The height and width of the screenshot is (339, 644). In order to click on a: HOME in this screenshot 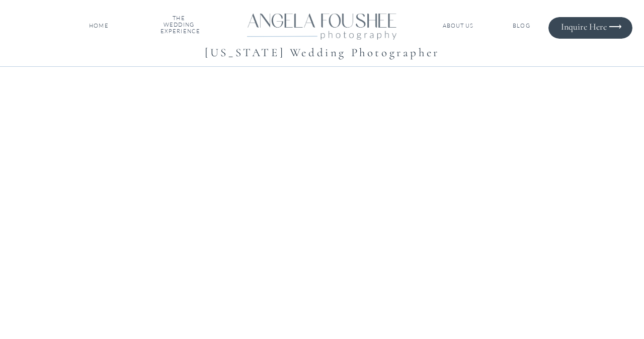, I will do `click(99, 26)`.